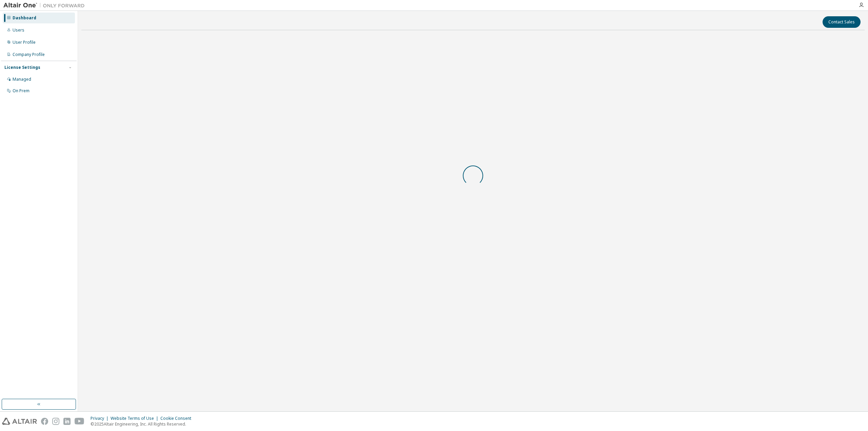 The width and height of the screenshot is (868, 431). I want to click on div: License Settings, so click(22, 68).